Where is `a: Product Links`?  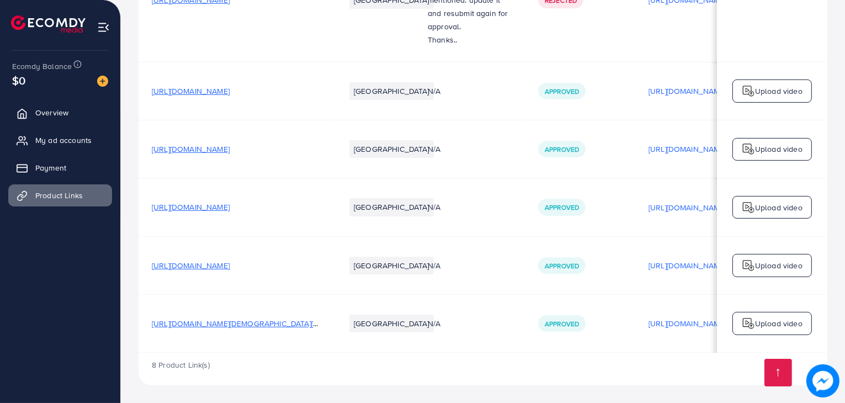 a: Product Links is located at coordinates (60, 195).